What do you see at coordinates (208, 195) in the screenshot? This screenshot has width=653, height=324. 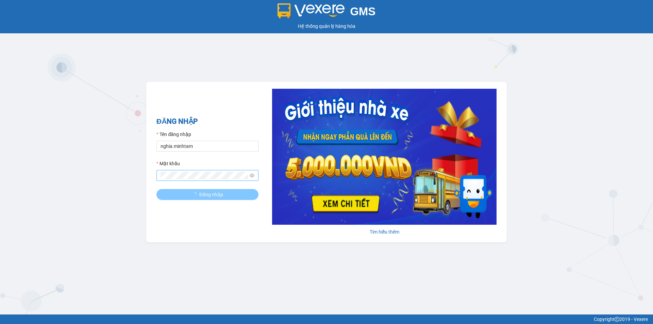 I see `button: Đăng nhập` at bounding box center [208, 195].